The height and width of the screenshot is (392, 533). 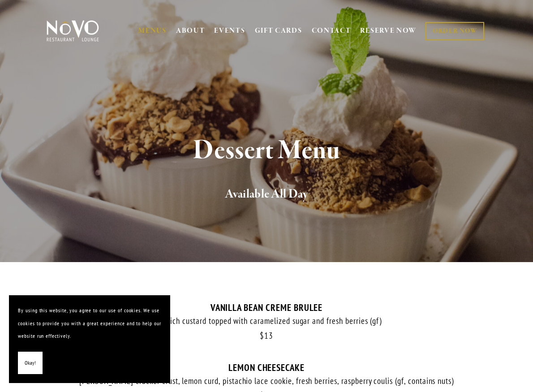 What do you see at coordinates (331, 31) in the screenshot?
I see `a: CONTACT` at bounding box center [331, 31].